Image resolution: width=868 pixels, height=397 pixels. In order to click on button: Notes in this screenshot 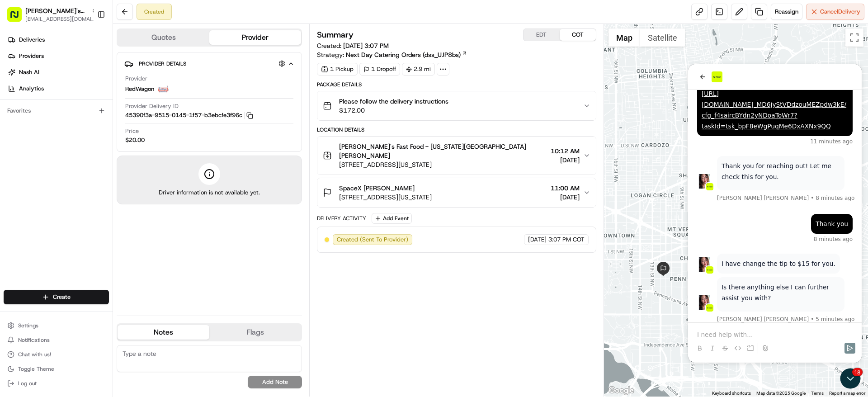, I will do `click(163, 333)`.